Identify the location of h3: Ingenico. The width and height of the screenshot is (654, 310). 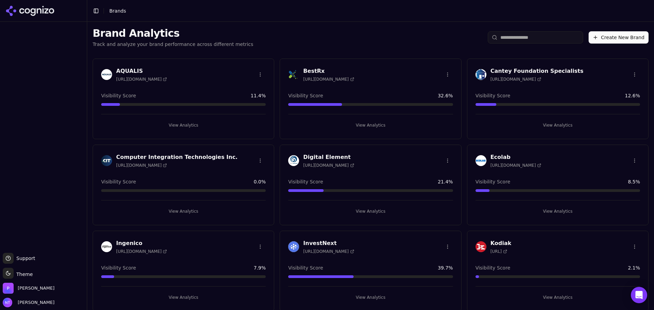
(141, 244).